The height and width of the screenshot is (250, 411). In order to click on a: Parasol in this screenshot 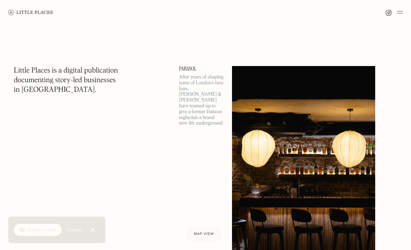, I will do `click(202, 69)`.